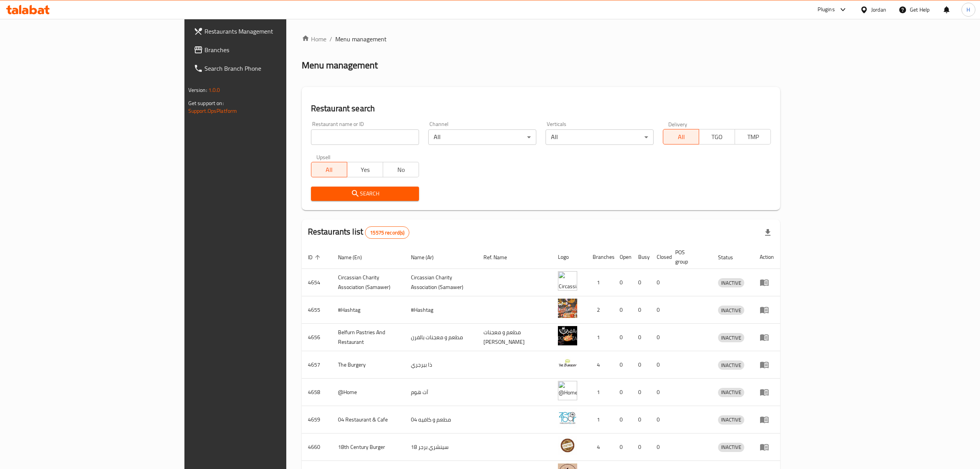  I want to click on a: Support.OpsPlatform, so click(212, 111).